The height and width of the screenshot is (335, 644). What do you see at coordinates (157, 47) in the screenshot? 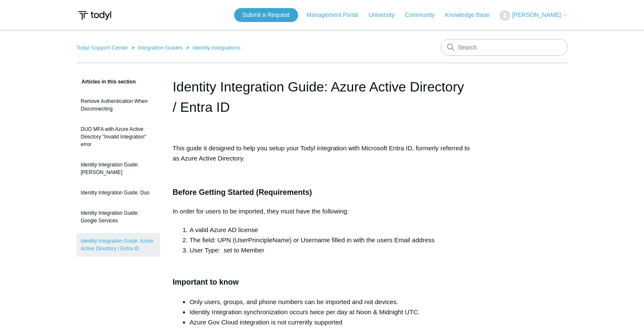
I see `li: Integration Guides` at bounding box center [157, 47].